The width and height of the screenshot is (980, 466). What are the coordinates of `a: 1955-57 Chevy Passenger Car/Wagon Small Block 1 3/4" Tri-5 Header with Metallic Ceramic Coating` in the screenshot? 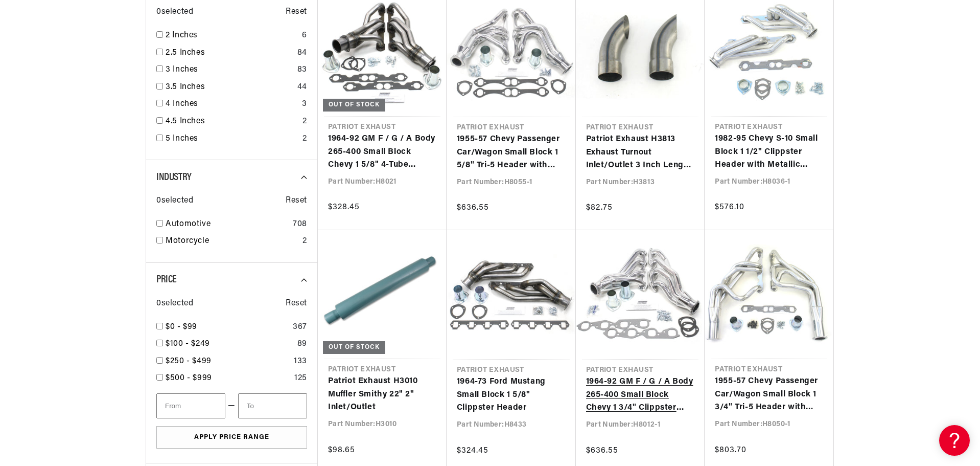 It's located at (769, 394).